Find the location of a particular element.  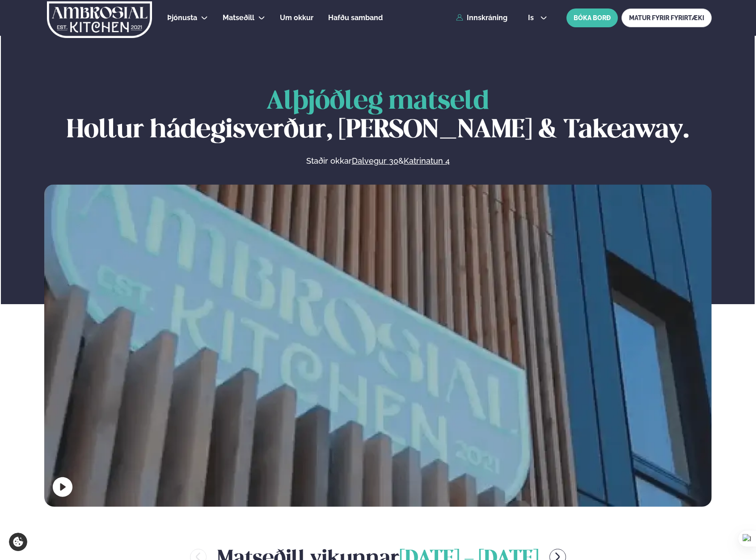

span: Þjónusta is located at coordinates (182, 18).